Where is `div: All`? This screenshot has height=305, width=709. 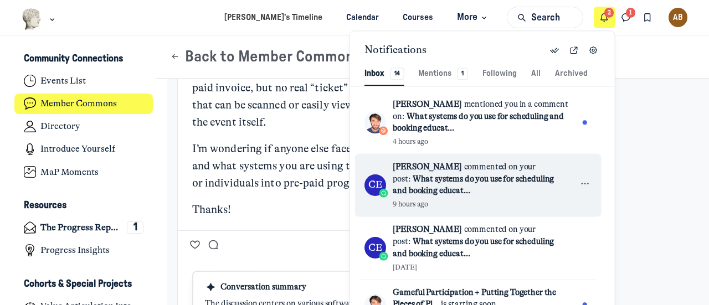
div: All is located at coordinates (535, 74).